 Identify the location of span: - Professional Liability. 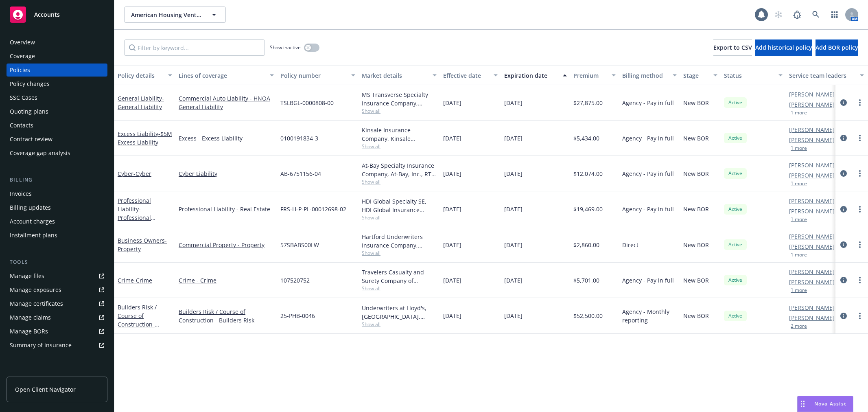
(136, 218).